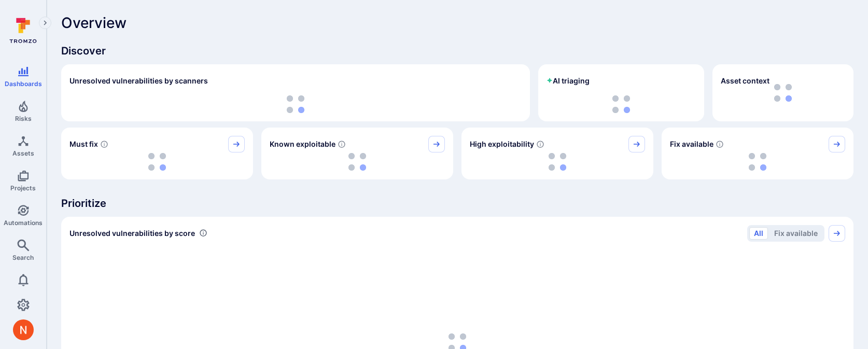 Image resolution: width=868 pixels, height=349 pixels. I want to click on span: Unresolved vulnerabilities by score, so click(132, 233).